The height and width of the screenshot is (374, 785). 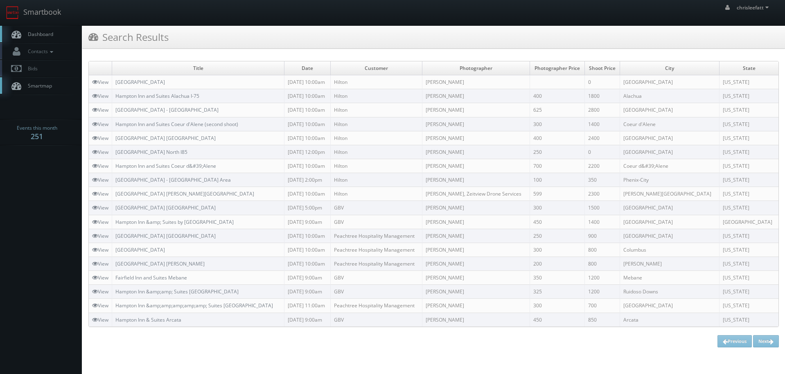 What do you see at coordinates (557, 68) in the screenshot?
I see `td: Photographer Price` at bounding box center [557, 68].